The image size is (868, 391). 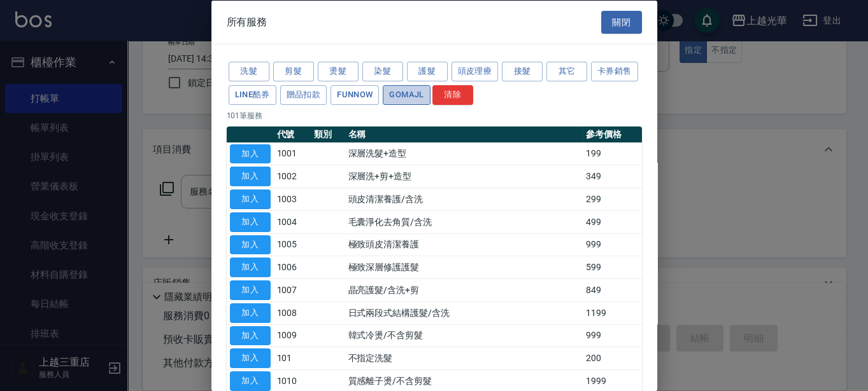 What do you see at coordinates (294, 72) in the screenshot?
I see `button: 剪髮` at bounding box center [294, 72].